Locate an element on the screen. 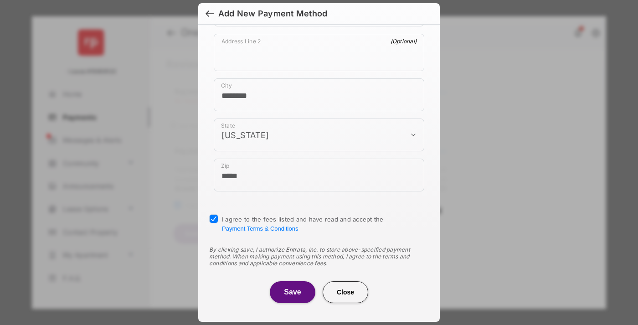 The image size is (638, 325). div: payment_method_screening[postal_addresses][postalCode] is located at coordinates (319, 175).